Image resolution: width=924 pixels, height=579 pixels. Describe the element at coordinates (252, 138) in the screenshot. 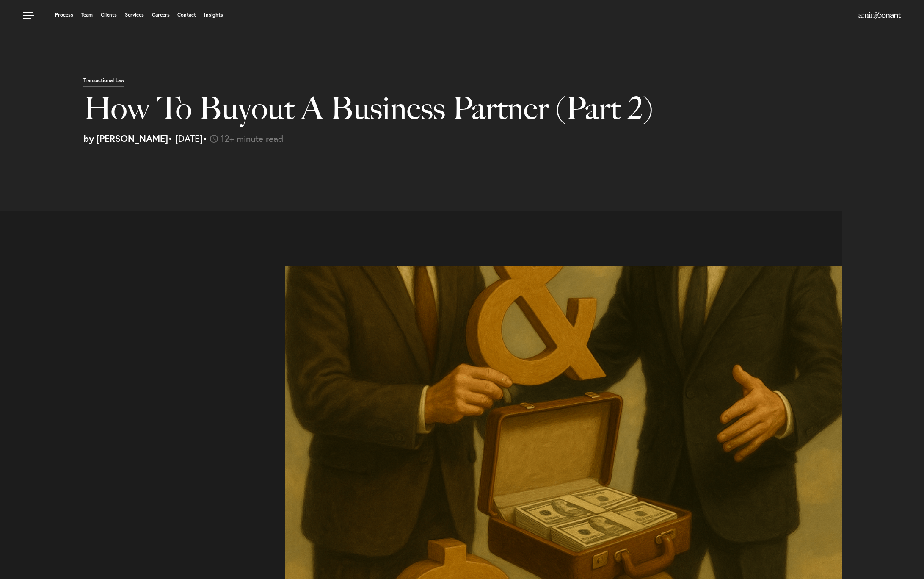

I see `span: 12+ minute read` at that location.